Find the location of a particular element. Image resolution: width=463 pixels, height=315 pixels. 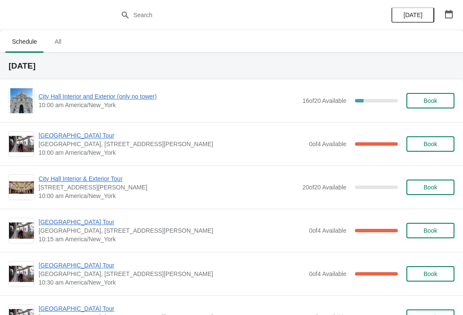

input: Search is located at coordinates (240, 15).